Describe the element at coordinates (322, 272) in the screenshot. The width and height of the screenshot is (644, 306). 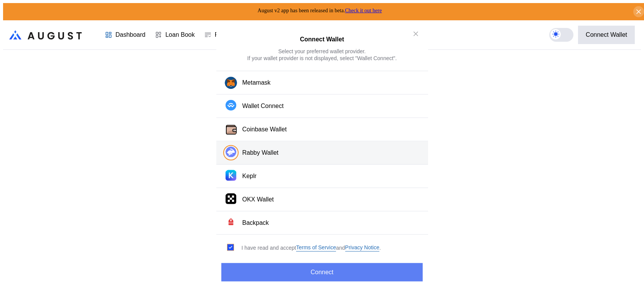
I see `button: Connect` at that location.